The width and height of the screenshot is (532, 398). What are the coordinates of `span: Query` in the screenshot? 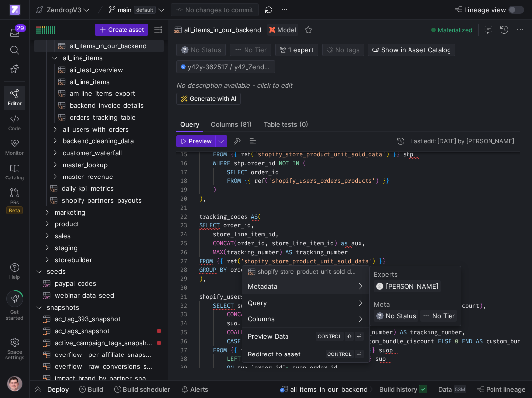 It's located at (257, 303).